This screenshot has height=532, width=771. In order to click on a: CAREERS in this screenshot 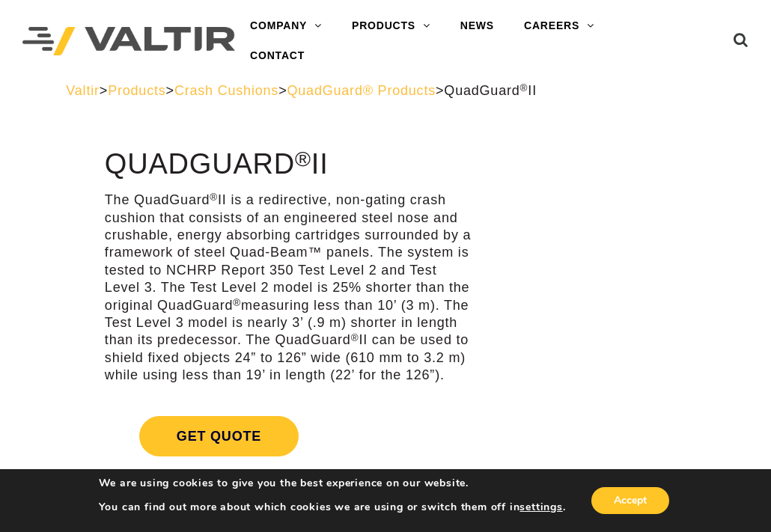, I will do `click(559, 26)`.